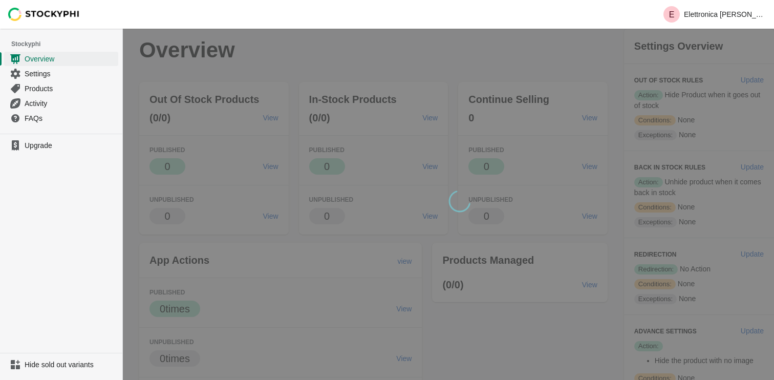 This screenshot has height=380, width=774. I want to click on a: Hide sold out variants, so click(61, 365).